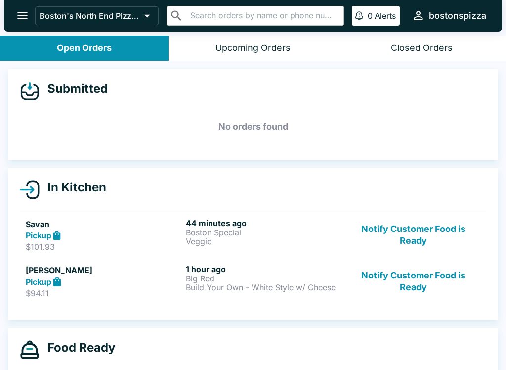  Describe the element at coordinates (84, 48) in the screenshot. I see `div: Open Orders` at that location.